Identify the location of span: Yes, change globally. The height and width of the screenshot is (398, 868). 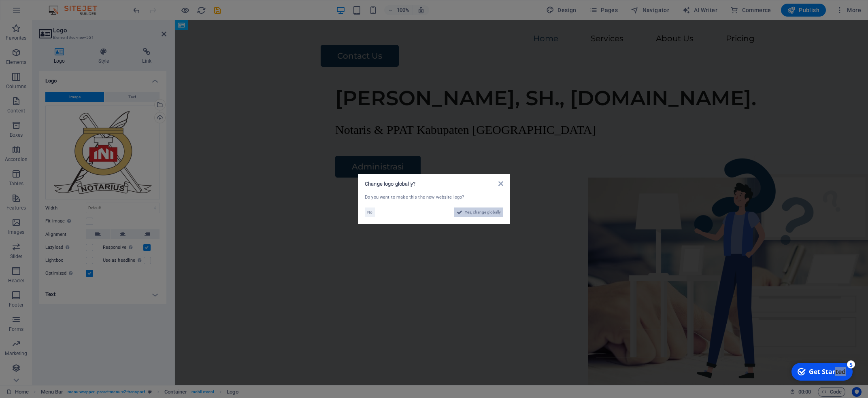
(483, 212).